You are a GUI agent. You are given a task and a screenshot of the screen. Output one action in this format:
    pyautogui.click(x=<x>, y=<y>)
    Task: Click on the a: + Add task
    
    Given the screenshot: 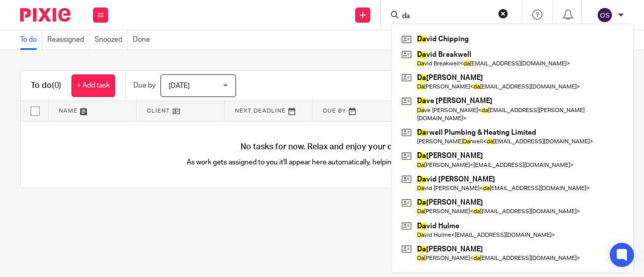 What is the action you would take?
    pyautogui.click(x=93, y=85)
    